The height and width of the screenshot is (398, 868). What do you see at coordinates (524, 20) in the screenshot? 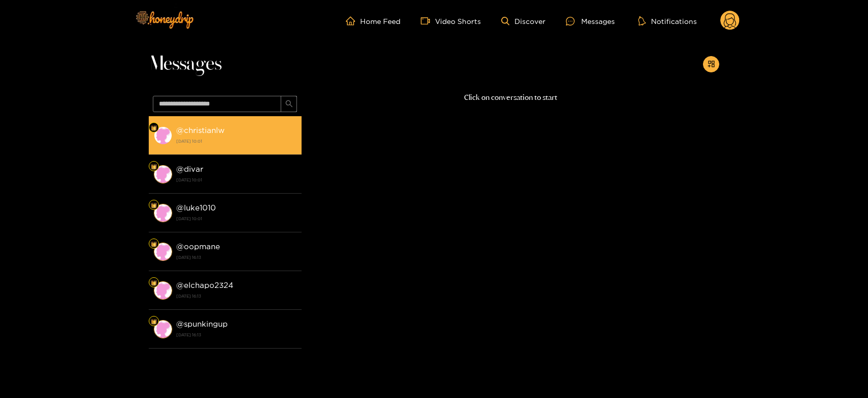
I see `a: Discover` at bounding box center [524, 20].